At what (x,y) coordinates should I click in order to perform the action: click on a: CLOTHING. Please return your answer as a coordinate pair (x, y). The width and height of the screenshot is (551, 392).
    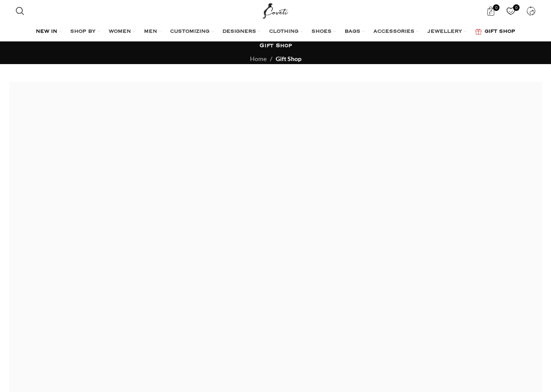
    Looking at the image, I should click on (286, 32).